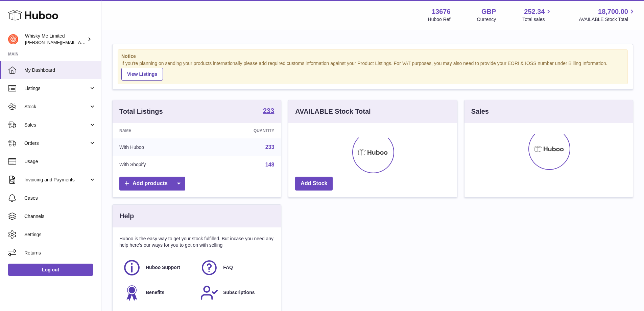 The image size is (644, 311). I want to click on a: Add Stock, so click(314, 183).